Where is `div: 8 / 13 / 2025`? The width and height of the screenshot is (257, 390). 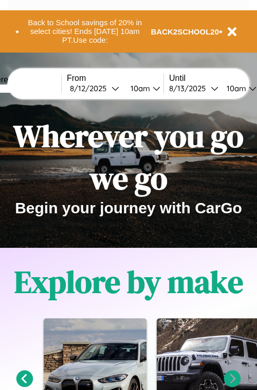 div: 8 / 13 / 2025 is located at coordinates (190, 88).